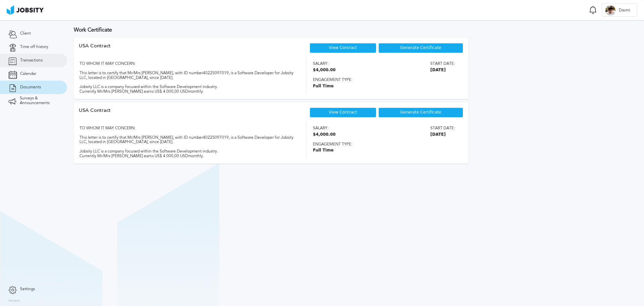  What do you see at coordinates (28, 74) in the screenshot?
I see `span: Calendar` at bounding box center [28, 74].